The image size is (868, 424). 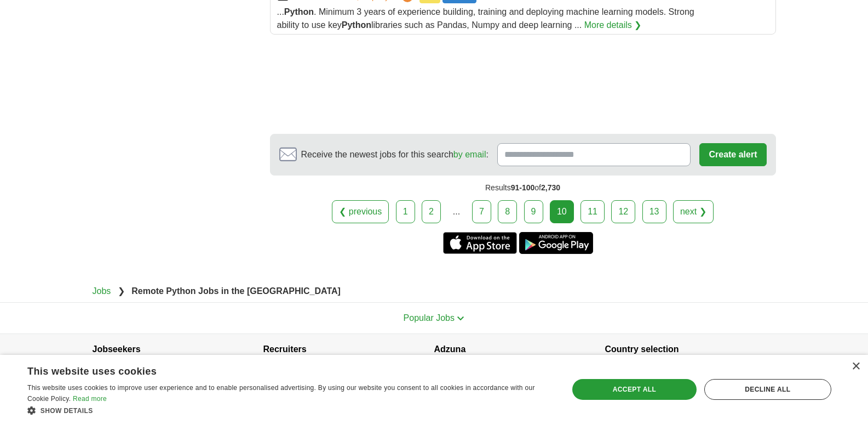 I want to click on a: next ❯, so click(x=694, y=211).